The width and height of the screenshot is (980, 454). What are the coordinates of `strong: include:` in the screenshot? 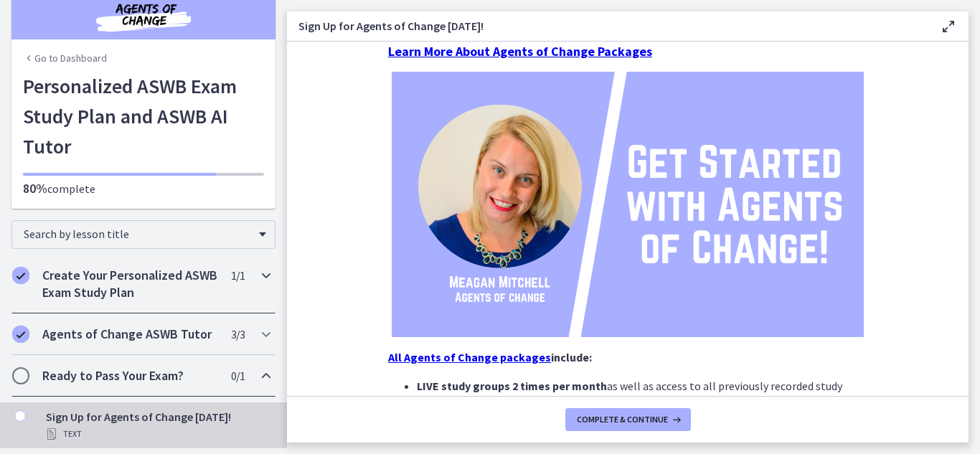 It's located at (571, 357).